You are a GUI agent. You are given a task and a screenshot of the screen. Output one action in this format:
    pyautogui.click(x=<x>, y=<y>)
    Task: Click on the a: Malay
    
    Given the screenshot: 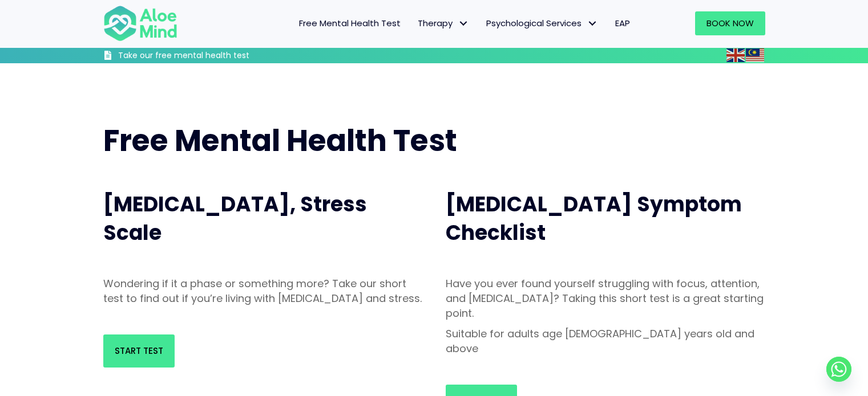 What is the action you would take?
    pyautogui.click(x=755, y=55)
    